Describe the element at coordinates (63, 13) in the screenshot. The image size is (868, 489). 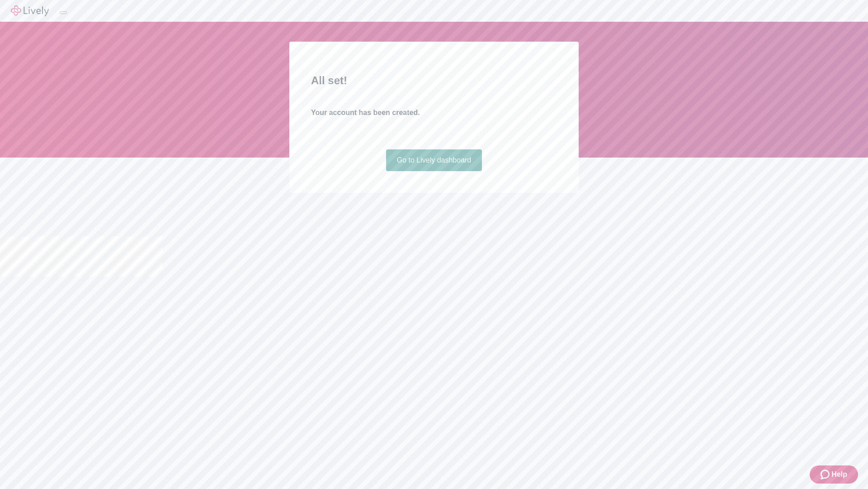
I see `button: Log out` at that location.